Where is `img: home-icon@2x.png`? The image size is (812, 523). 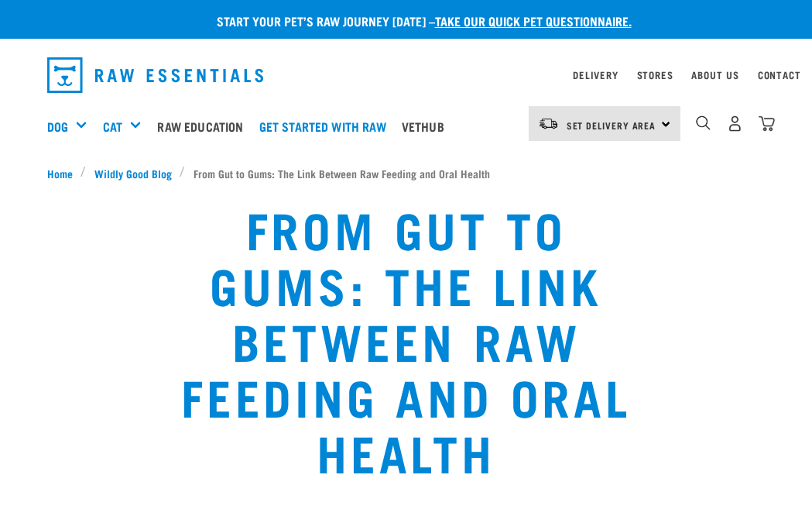
img: home-icon@2x.png is located at coordinates (766, 124).